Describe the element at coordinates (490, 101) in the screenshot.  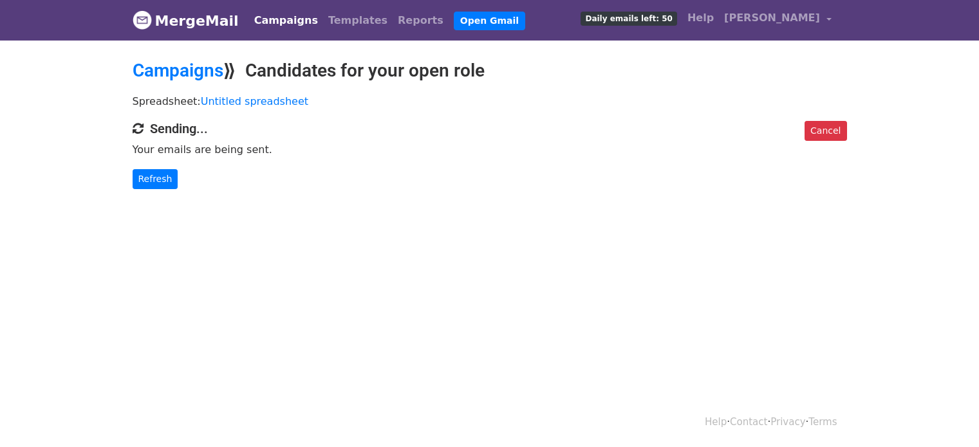
I see `p: Spreadsheet:` at that location.